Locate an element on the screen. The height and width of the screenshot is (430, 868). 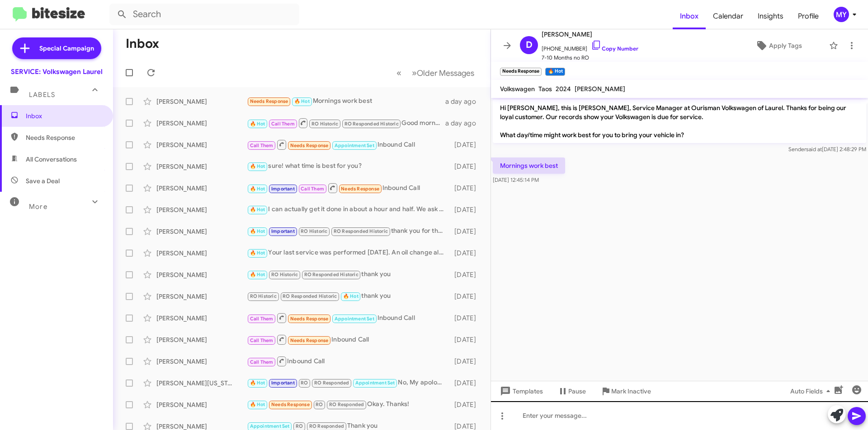
span: Pause is located at coordinates (577, 391).